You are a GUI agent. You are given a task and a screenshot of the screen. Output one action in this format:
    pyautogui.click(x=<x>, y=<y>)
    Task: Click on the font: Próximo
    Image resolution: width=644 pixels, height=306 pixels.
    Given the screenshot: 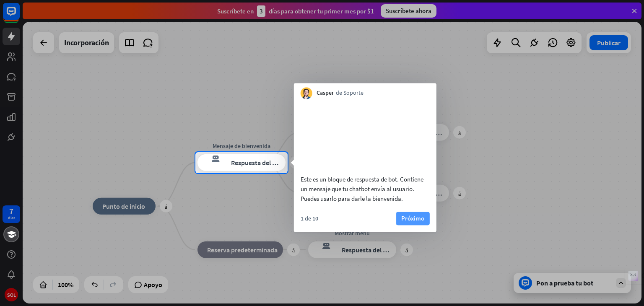 What is the action you would take?
    pyautogui.click(x=413, y=218)
    